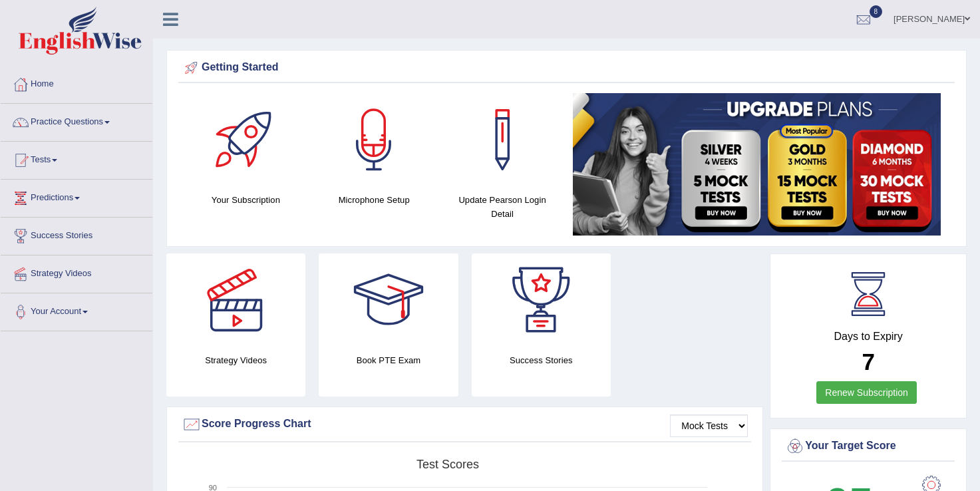 This screenshot has width=980, height=491. I want to click on a: Home, so click(77, 83).